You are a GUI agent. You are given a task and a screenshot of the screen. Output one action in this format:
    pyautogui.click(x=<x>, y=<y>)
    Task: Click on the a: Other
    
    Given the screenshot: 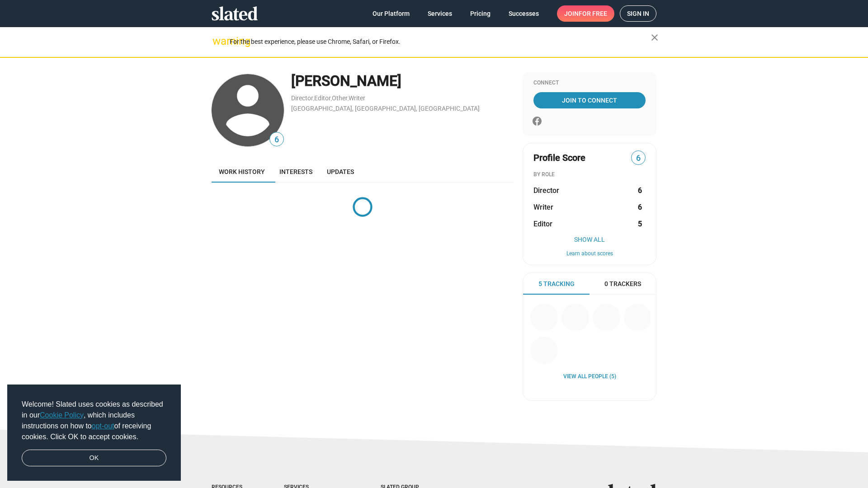 What is the action you would take?
    pyautogui.click(x=339, y=98)
    